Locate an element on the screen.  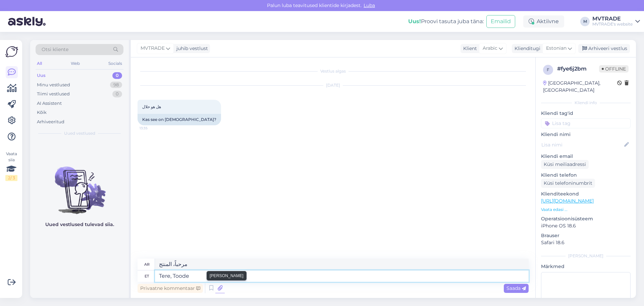
span: Offline is located at coordinates (614, 69).